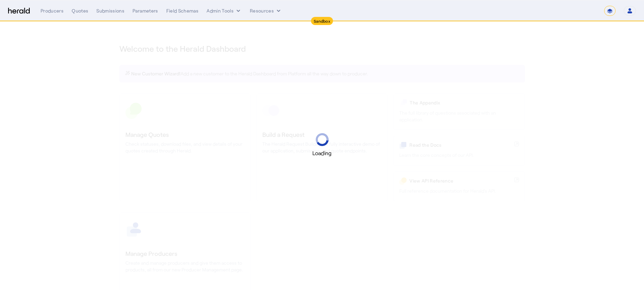 This screenshot has height=290, width=644. Describe the element at coordinates (52, 11) in the screenshot. I see `div: Producers` at that location.